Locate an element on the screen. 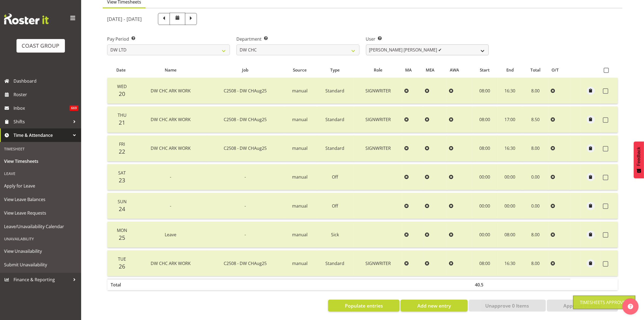 The height and width of the screenshot is (320, 644). div: End is located at coordinates (510, 70).